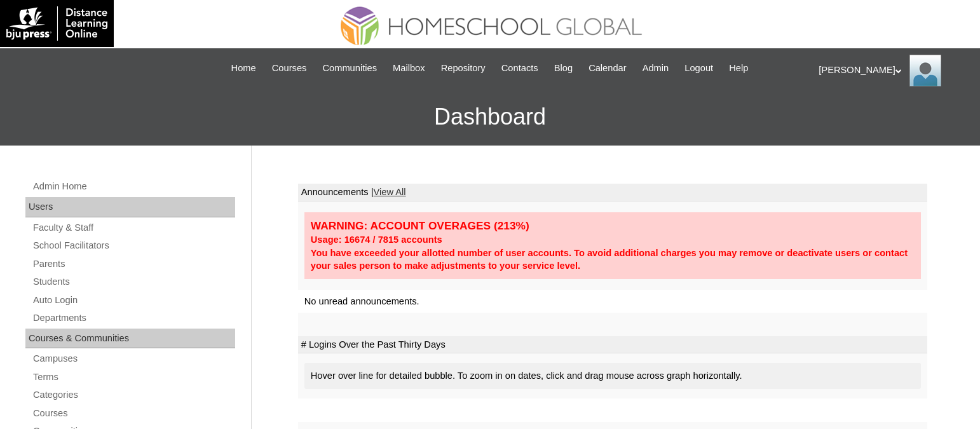 The image size is (980, 429). What do you see at coordinates (134, 264) in the screenshot?
I see `a: Parents` at bounding box center [134, 264].